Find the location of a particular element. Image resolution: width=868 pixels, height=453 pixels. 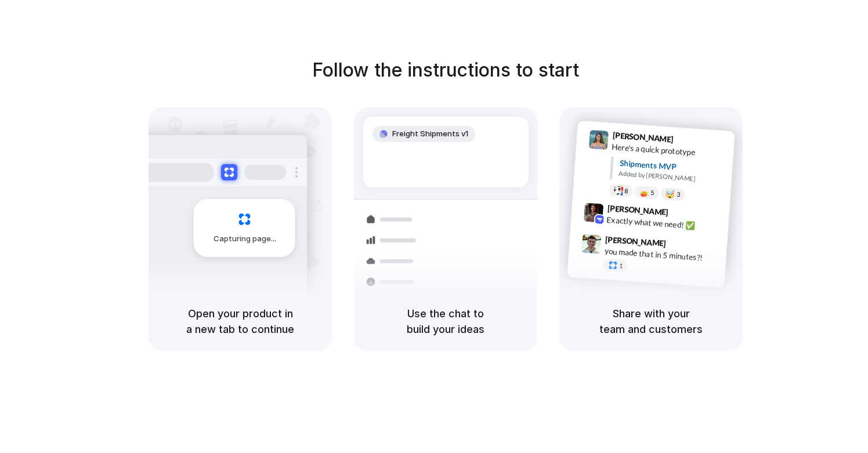

div: Exactly what we need! ✅ is located at coordinates (665, 224).